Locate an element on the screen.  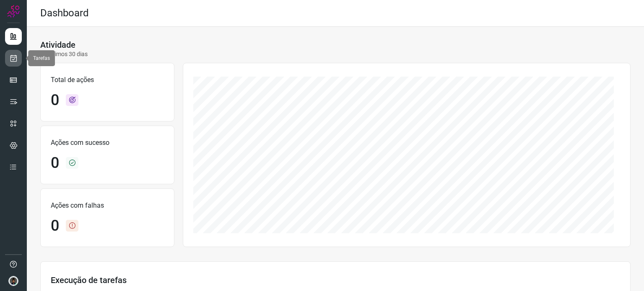
p: Ações com sucesso is located at coordinates (108, 143).